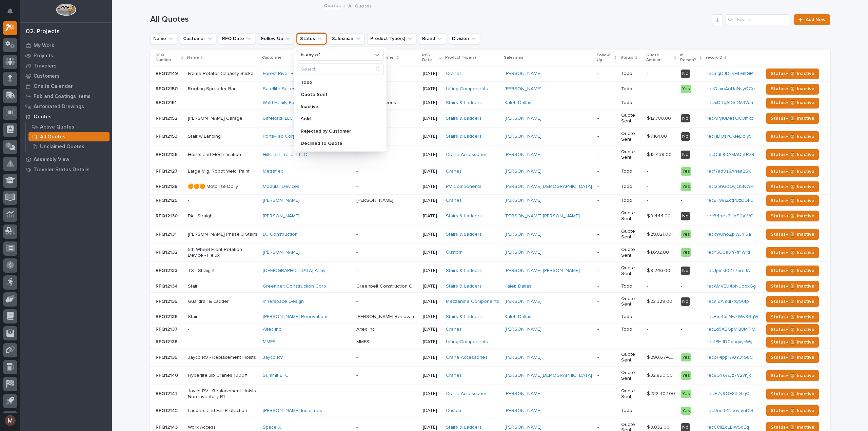  I want to click on p: Stair w Landing, so click(223, 136).